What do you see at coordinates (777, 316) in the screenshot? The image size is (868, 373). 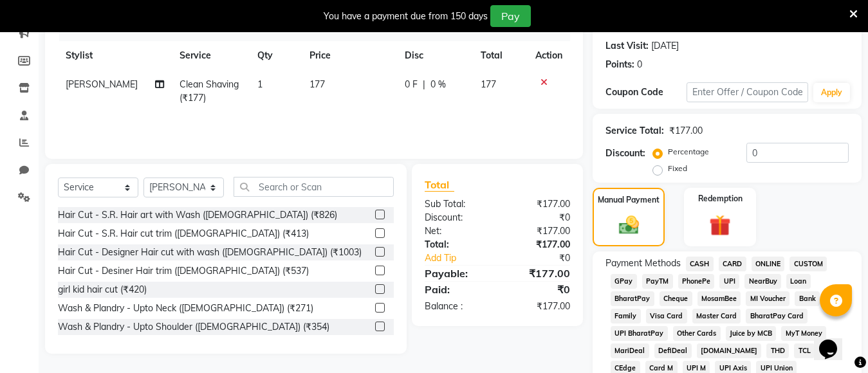 I see `span: BharatPay Card` at bounding box center [777, 316].